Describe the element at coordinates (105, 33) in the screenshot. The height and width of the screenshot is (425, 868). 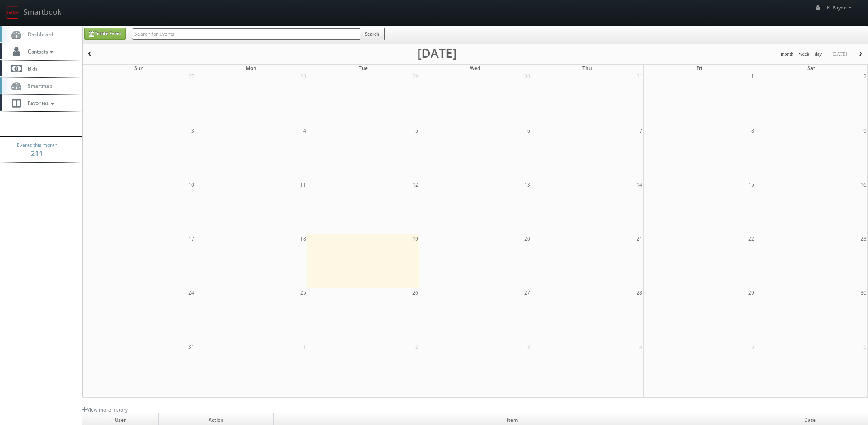
I see `a: Create Event` at that location.